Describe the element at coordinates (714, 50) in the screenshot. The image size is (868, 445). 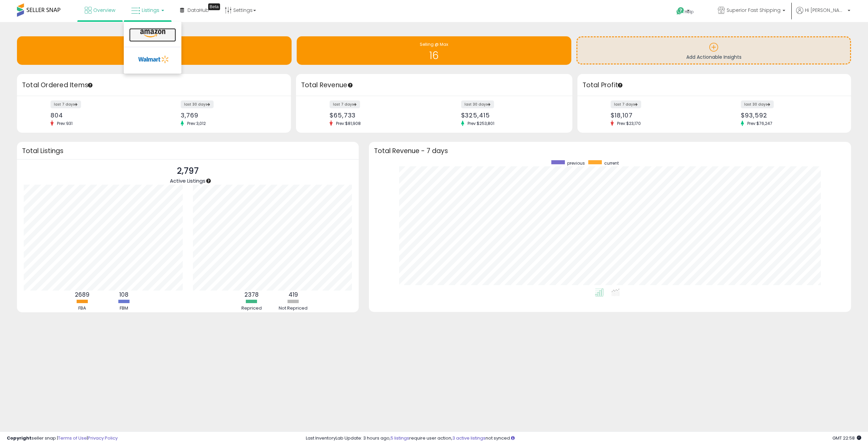
I see `a: Add Actionable Insights` at that location.